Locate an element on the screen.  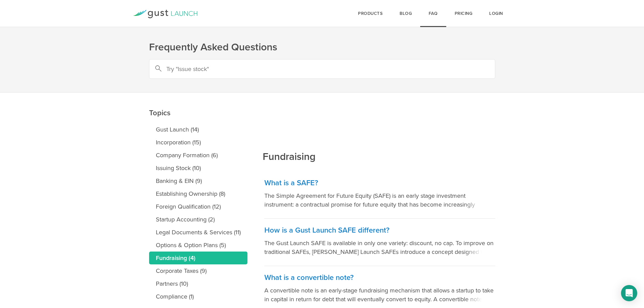
a: Corporate Taxes (9) is located at coordinates (198, 271).